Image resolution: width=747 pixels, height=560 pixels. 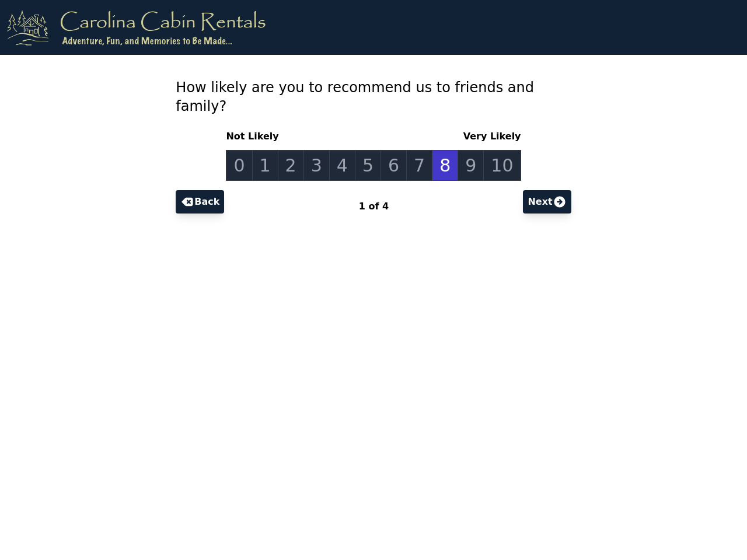 I want to click on a: 10, so click(x=501, y=165).